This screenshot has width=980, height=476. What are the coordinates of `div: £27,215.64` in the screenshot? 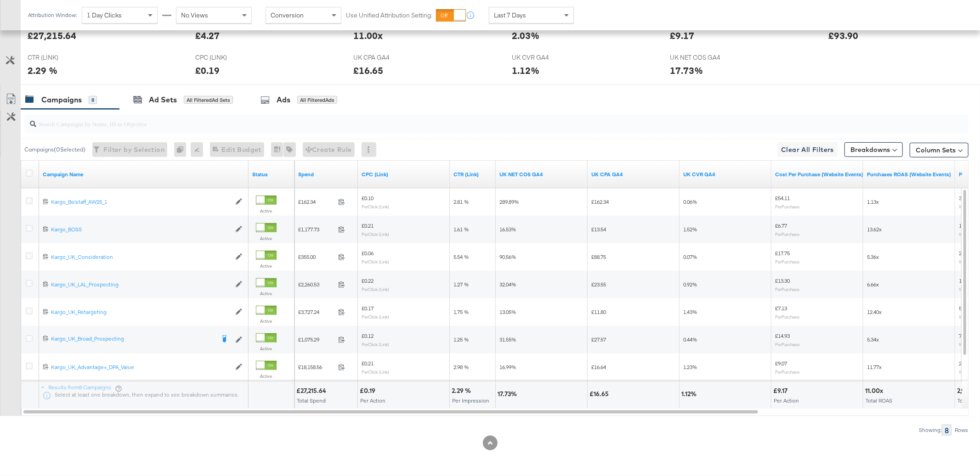 It's located at (52, 35).